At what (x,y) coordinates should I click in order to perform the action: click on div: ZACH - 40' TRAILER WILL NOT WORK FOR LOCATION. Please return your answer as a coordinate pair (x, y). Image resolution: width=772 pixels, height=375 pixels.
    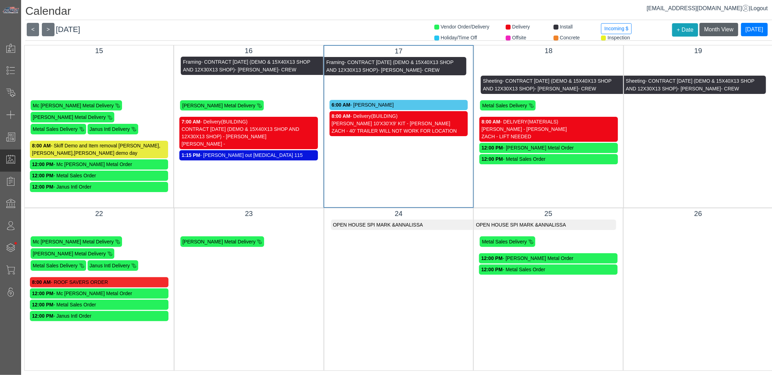
    Looking at the image, I should click on (399, 131).